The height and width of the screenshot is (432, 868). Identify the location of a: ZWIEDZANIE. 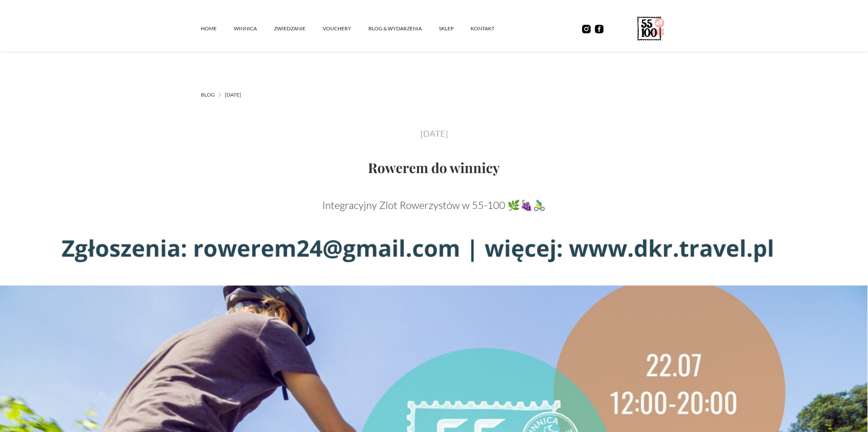
(299, 29).